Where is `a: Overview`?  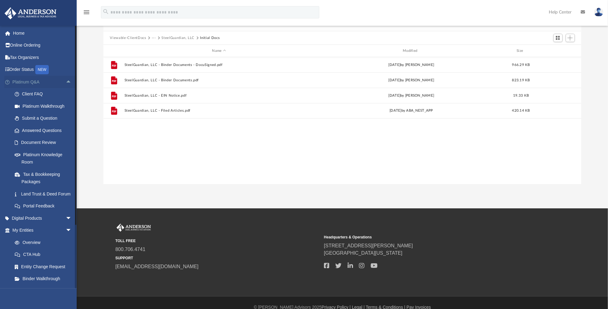 a: Overview is located at coordinates (45, 242).